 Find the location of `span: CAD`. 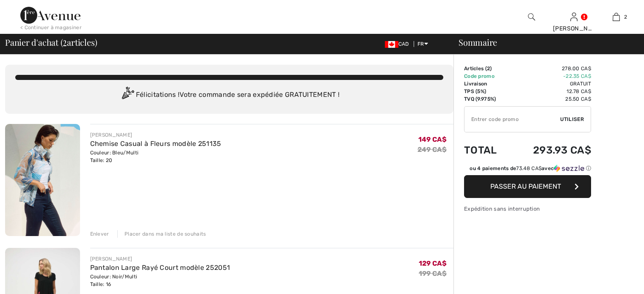

span: CAD is located at coordinates (399, 44).